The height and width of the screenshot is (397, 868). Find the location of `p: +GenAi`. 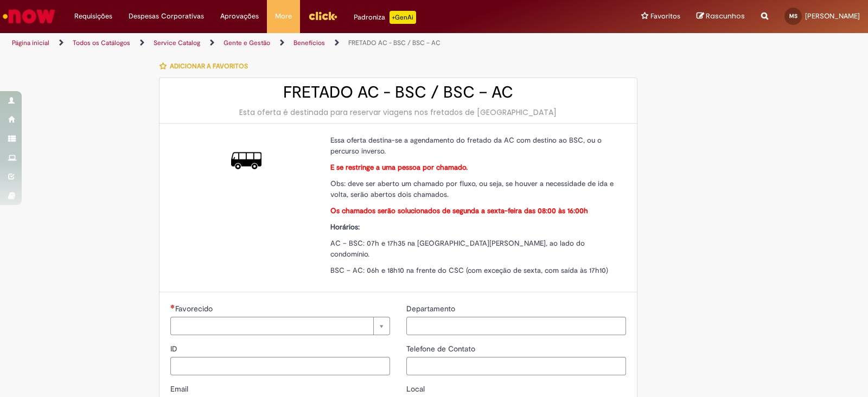

p: +GenAi is located at coordinates (402, 17).